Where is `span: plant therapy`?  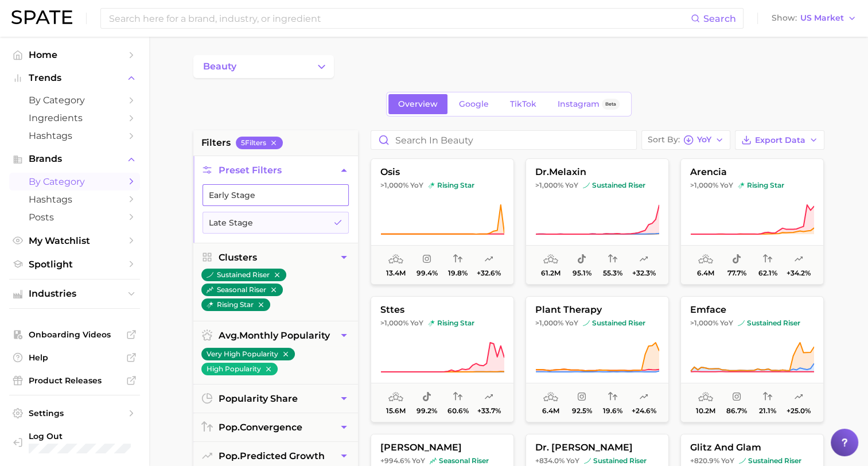
span: plant therapy is located at coordinates (597, 310).